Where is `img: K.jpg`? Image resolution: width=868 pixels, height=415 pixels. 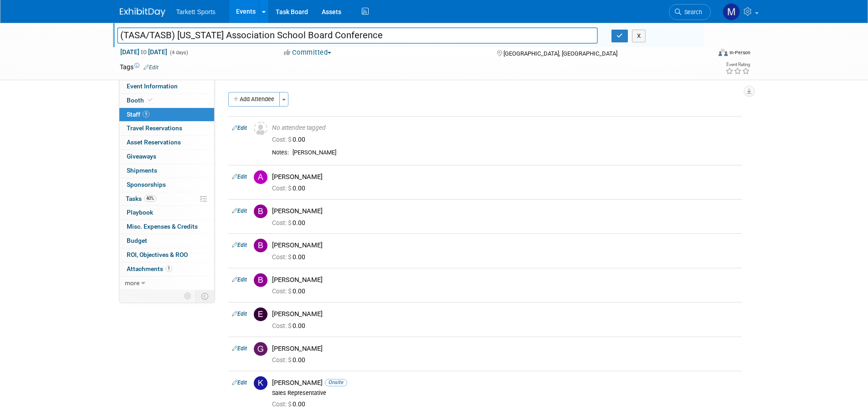
img: K.jpg is located at coordinates (261, 383).